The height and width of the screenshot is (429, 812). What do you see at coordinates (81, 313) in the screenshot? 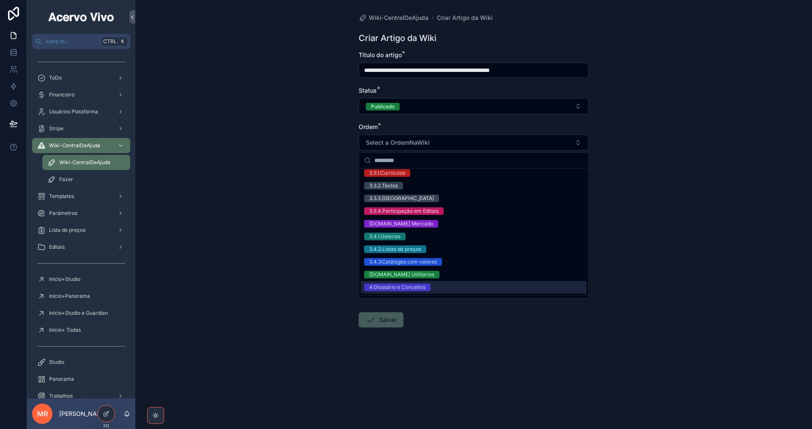
I see `a: Início+Studio e Guardian` at bounding box center [81, 313].